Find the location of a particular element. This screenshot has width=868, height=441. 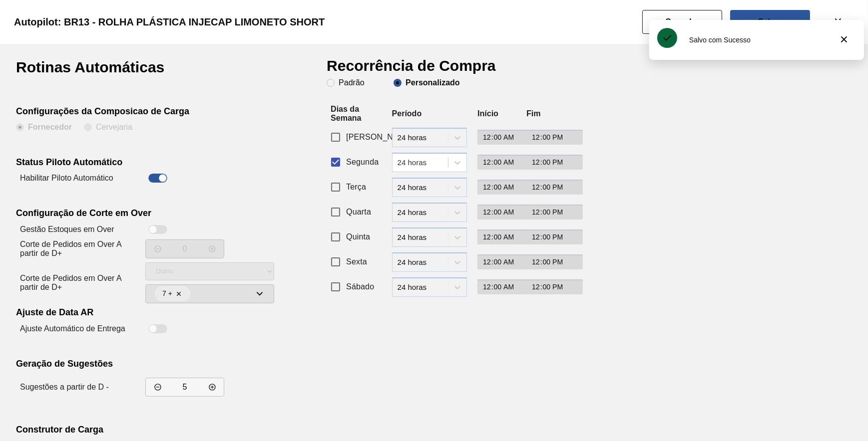

label: Período is located at coordinates (407, 114).